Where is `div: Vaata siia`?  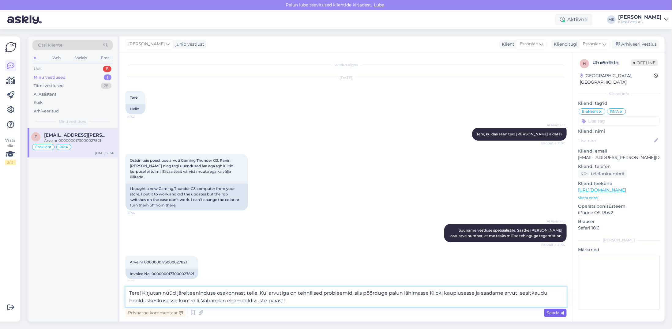 div: Vaata siia is located at coordinates (10, 151).